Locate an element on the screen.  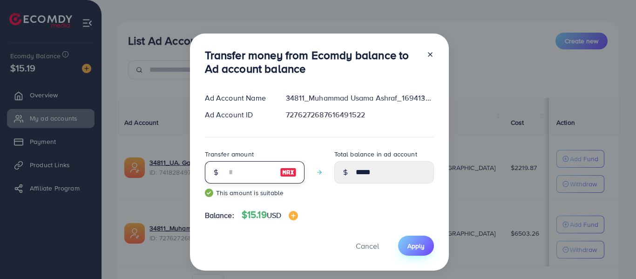
span: Balance: is located at coordinates (219, 215).